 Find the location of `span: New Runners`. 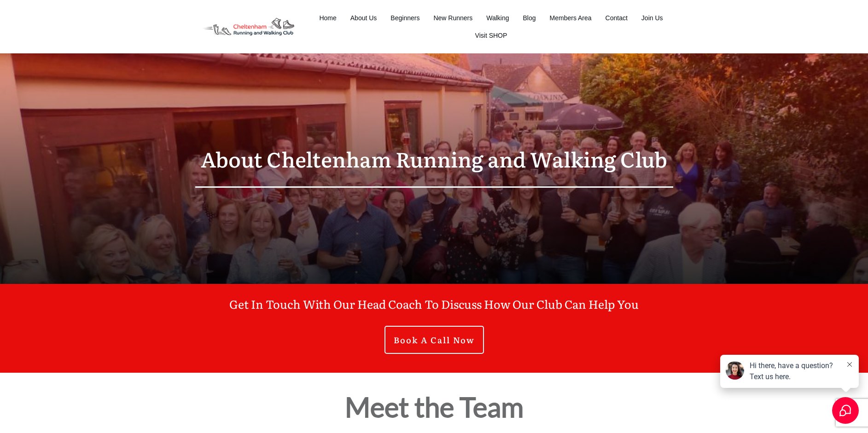

span: New Runners is located at coordinates (453, 18).